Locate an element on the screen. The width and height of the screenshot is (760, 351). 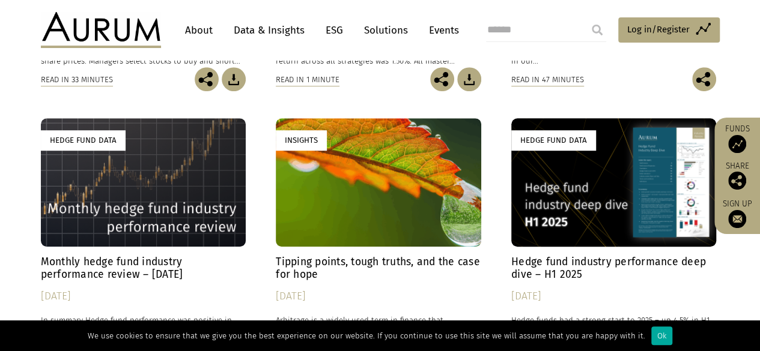
a: About is located at coordinates (199, 30).